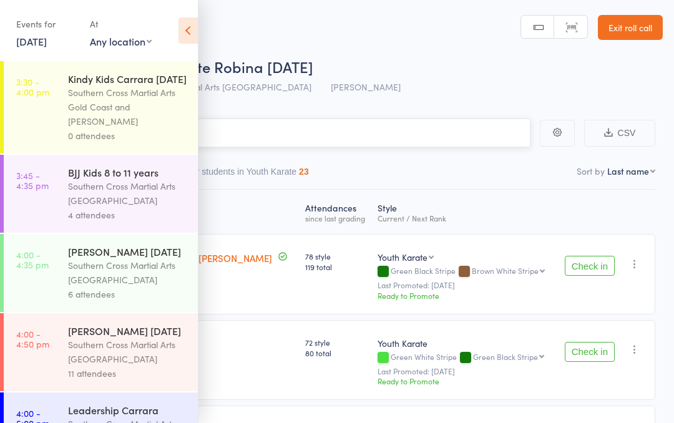 Image resolution: width=674 pixels, height=423 pixels. Describe the element at coordinates (337, 267) in the screenshot. I see `span: 119 total` at that location.